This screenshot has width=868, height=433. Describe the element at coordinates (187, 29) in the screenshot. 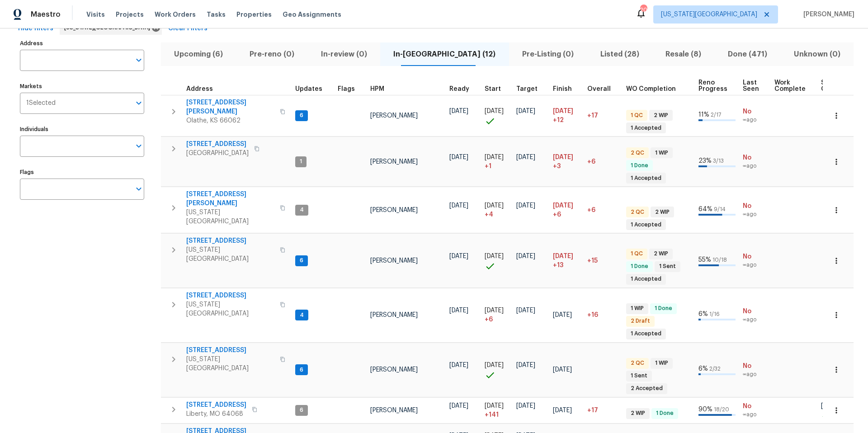

I see `span: Clear Filters` at that location.